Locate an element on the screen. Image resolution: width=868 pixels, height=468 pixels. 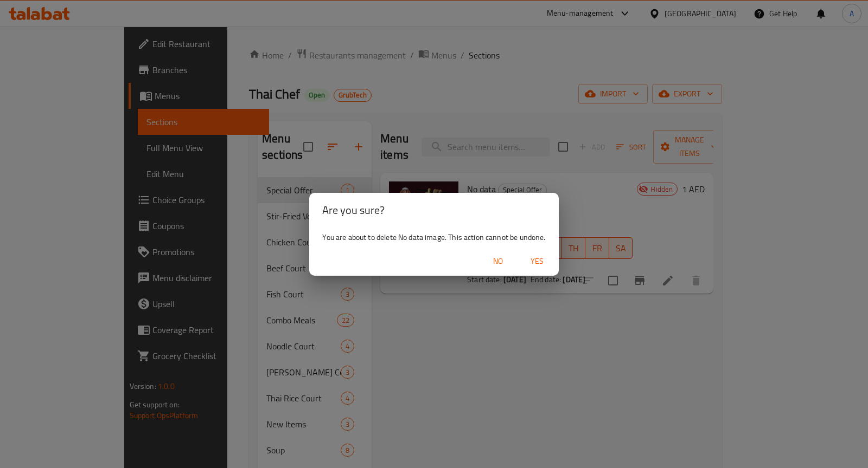
button: Yes is located at coordinates (537, 261).